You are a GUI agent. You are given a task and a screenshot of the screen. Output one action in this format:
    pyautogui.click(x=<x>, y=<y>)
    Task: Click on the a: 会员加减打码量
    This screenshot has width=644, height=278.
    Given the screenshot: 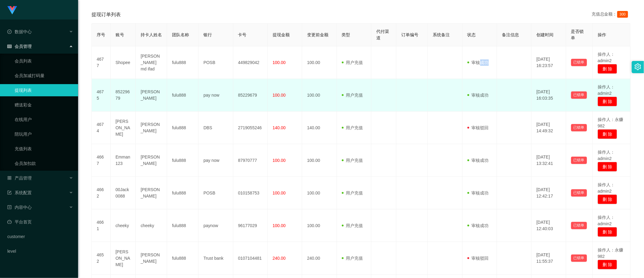 What is the action you would take?
    pyautogui.click(x=44, y=76)
    